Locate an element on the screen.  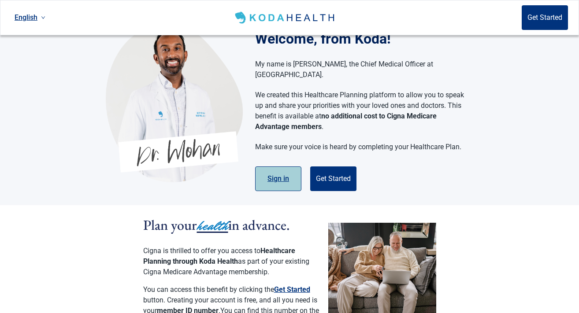
p: We created this Healthcare Planning platform to allow you to speak up and share your priorities w... is located at coordinates (360, 111).